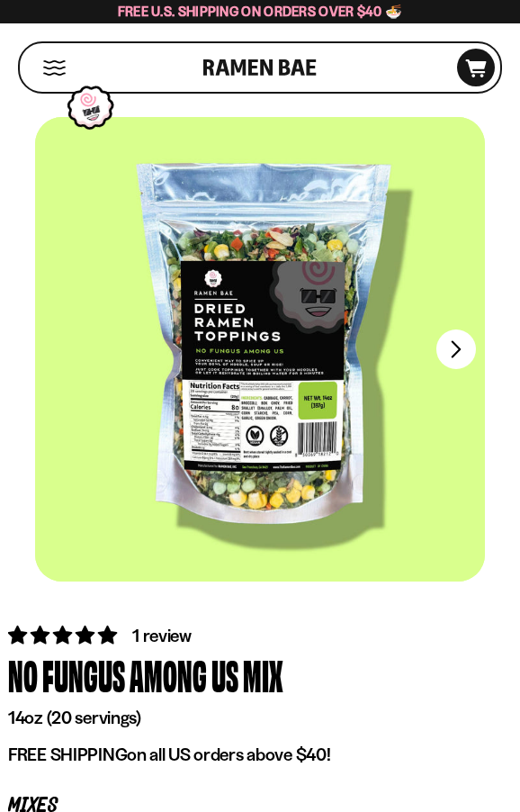  What do you see at coordinates (260, 754) in the screenshot?
I see `p: on all US orders above $40!` at bounding box center [260, 754].